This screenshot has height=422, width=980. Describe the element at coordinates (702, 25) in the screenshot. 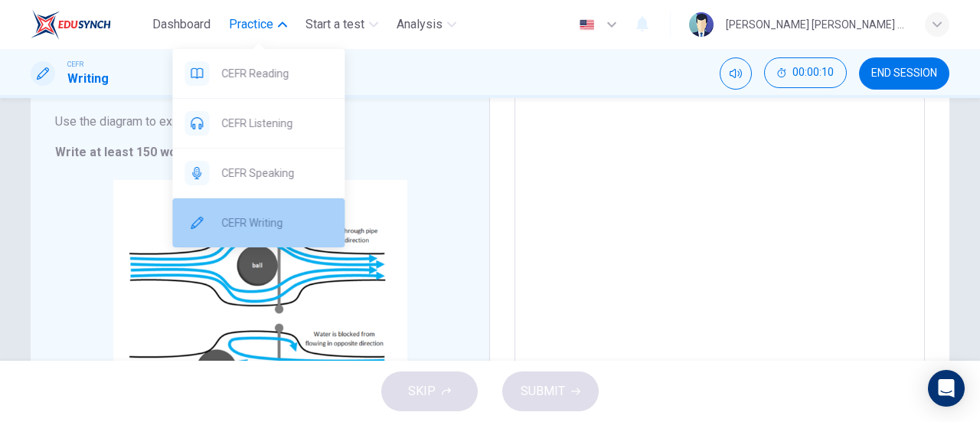

I see `img: Profile picture` at that location.